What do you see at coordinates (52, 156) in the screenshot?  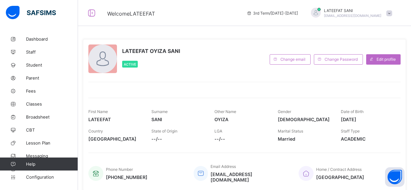 I see `span: Messaging` at bounding box center [52, 156].